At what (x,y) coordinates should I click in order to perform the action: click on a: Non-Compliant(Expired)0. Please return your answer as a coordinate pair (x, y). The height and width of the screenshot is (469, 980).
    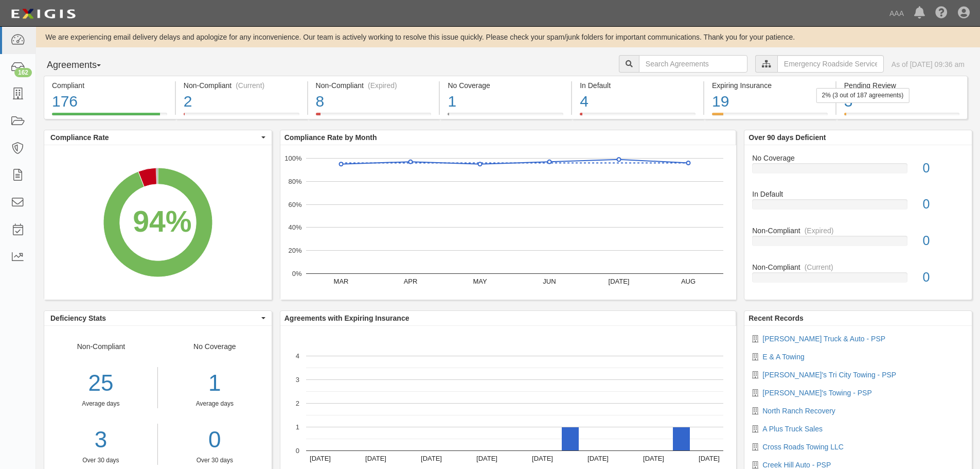
    Looking at the image, I should click on (859, 244).